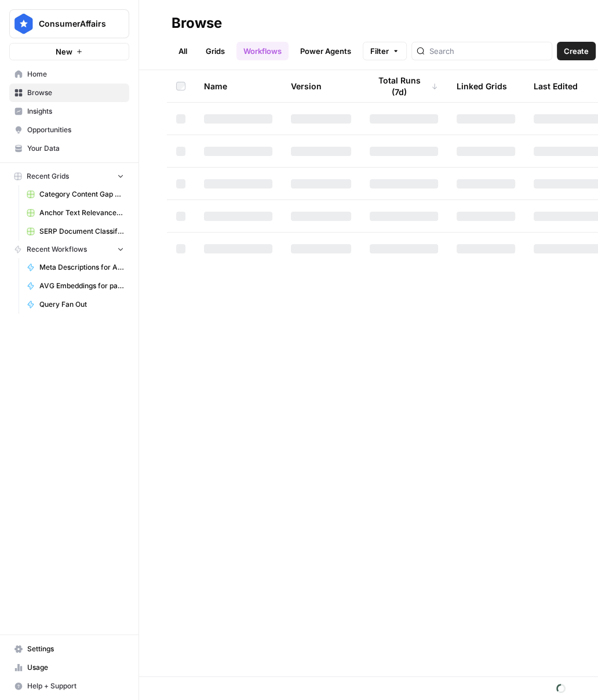 This screenshot has width=598, height=700. I want to click on span: Recent Workflows, so click(57, 250).